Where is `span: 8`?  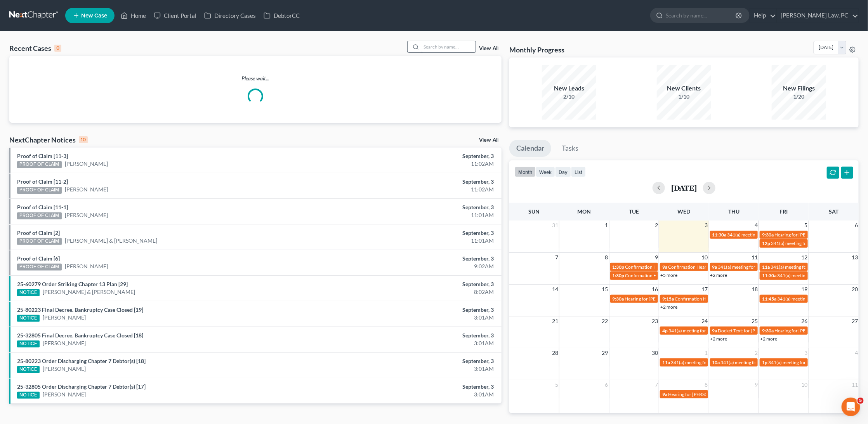
span: 8 is located at coordinates (606, 257).